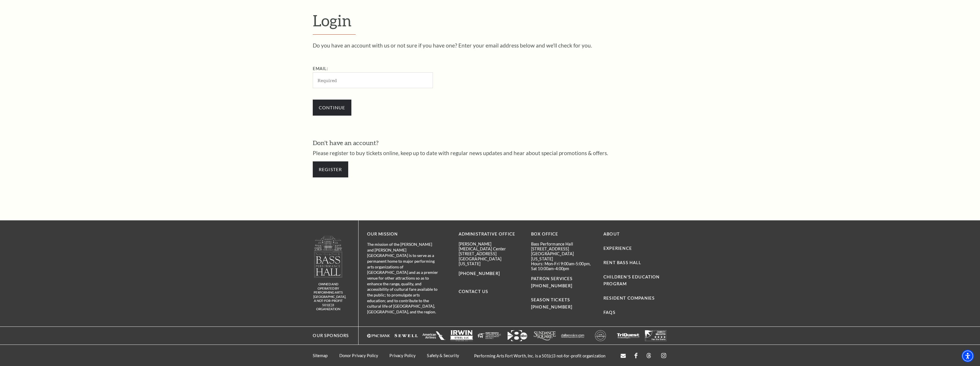 The image size is (980, 366). I want to click on a: Privacy Policy, so click(403, 356).